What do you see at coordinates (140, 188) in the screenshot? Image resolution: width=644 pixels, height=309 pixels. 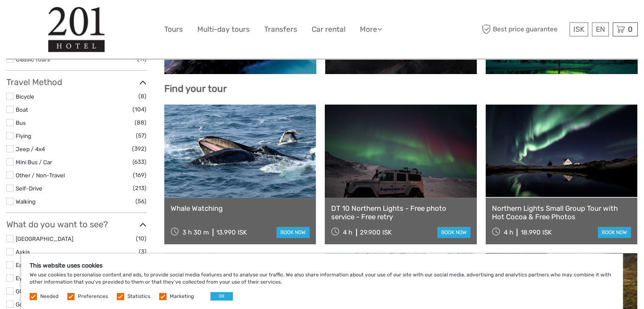 I see `span: (213)` at bounding box center [140, 188].